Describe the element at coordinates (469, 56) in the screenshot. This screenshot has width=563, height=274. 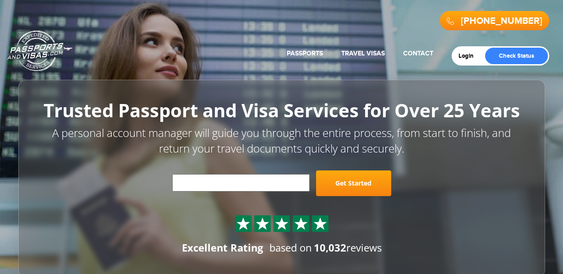
I see `a: Login` at that location.